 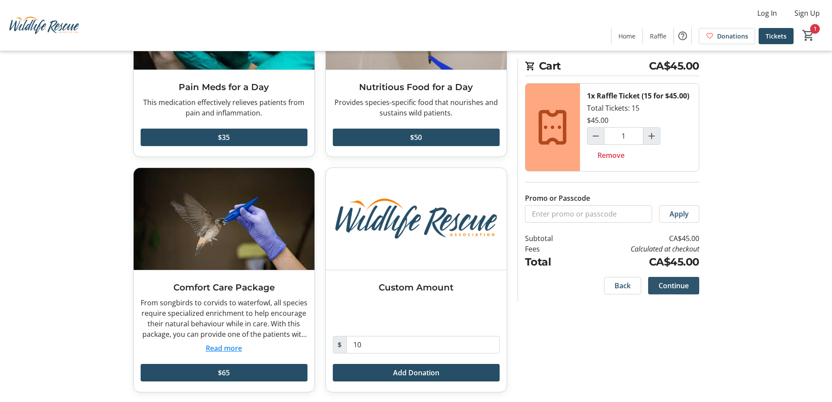 What do you see at coordinates (683, 36) in the screenshot?
I see `button: Help` at bounding box center [683, 36].